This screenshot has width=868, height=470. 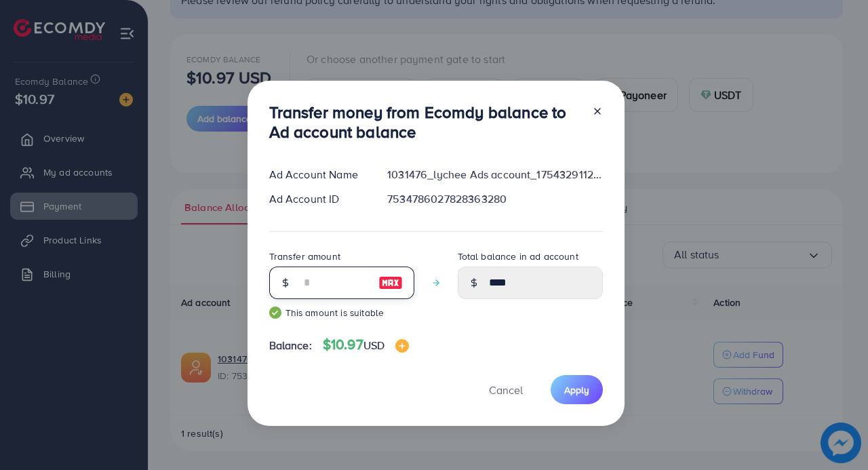 What do you see at coordinates (494, 174) in the screenshot?
I see `div: 1031476_lychee Ads account_1754329112812` at bounding box center [494, 174].